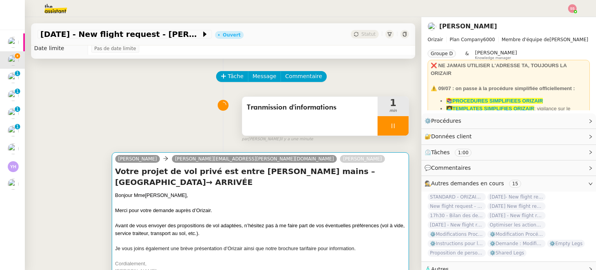 The width and height of the screenshot is (596, 270). I want to click on span: Données client, so click(451, 136).